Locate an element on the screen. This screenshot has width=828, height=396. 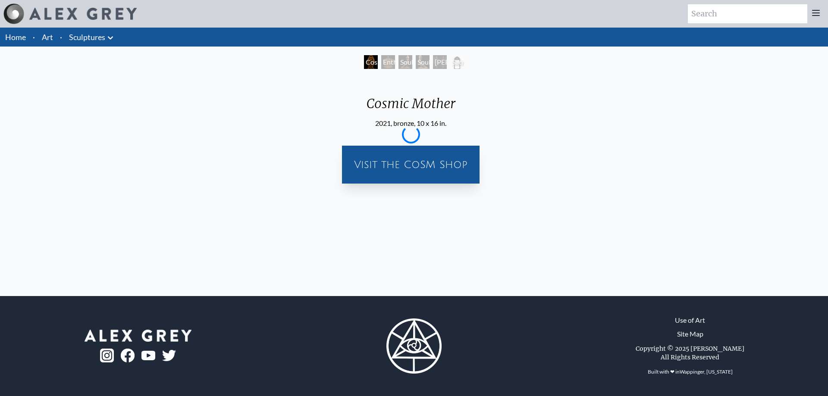
a: Use of Art is located at coordinates (690, 320).